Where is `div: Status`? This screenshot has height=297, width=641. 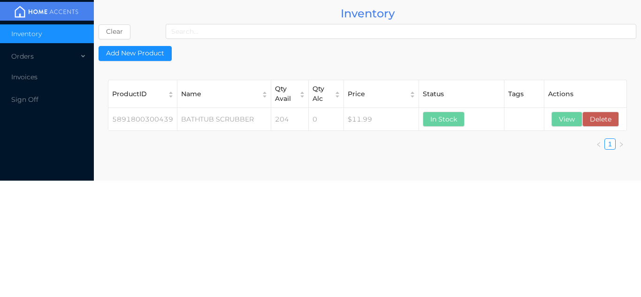 div: Status is located at coordinates (461, 94).